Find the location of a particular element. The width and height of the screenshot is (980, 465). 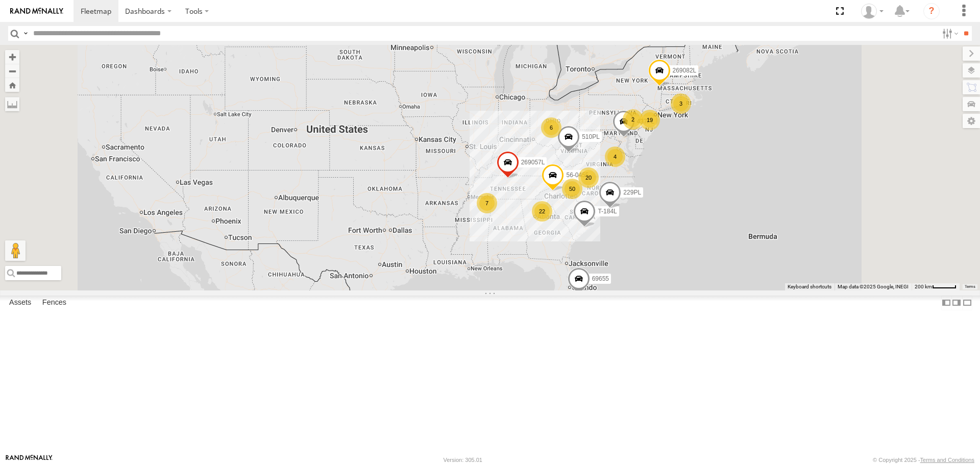

label: Hide Summary Table is located at coordinates (967, 303).